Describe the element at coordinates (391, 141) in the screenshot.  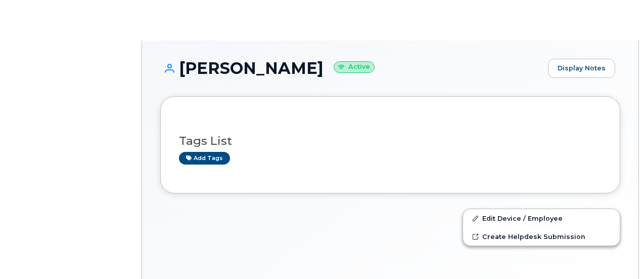
I see `h3: Tags List` at that location.